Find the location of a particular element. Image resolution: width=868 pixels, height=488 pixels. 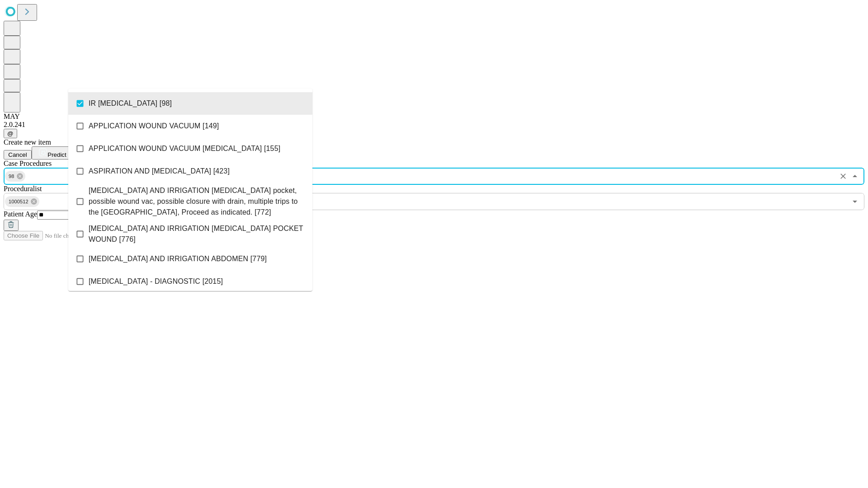

span: 1000512 is located at coordinates (19, 202).